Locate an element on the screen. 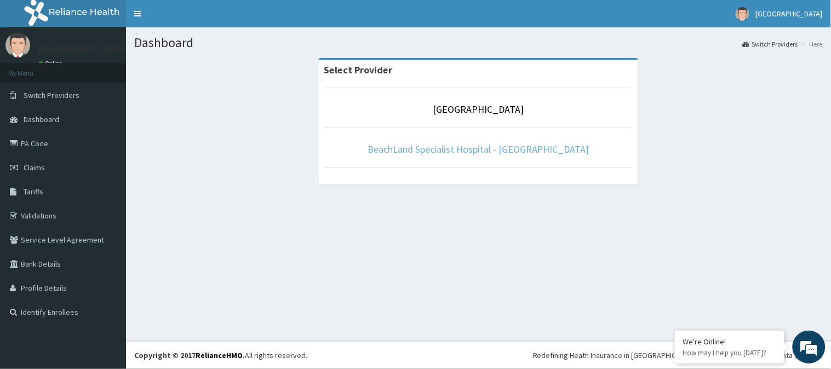  a: RelianceHMO is located at coordinates (219, 356).